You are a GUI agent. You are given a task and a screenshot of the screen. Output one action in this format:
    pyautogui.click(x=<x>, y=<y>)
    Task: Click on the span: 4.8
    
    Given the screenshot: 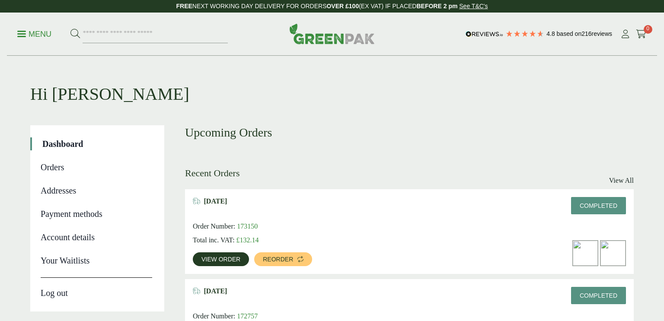 What is the action you would take?
    pyautogui.click(x=551, y=34)
    